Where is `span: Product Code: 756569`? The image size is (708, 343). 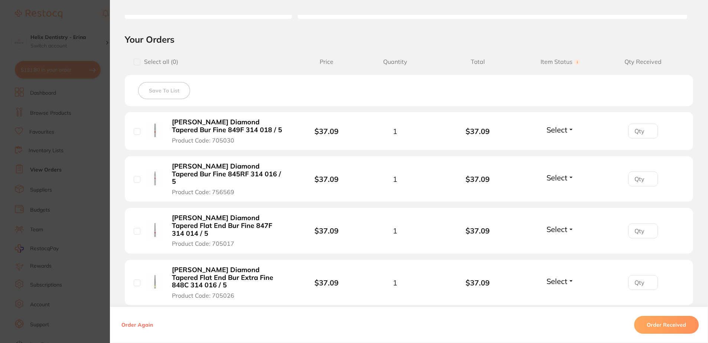
span: Product Code: 756569 is located at coordinates (203, 192).